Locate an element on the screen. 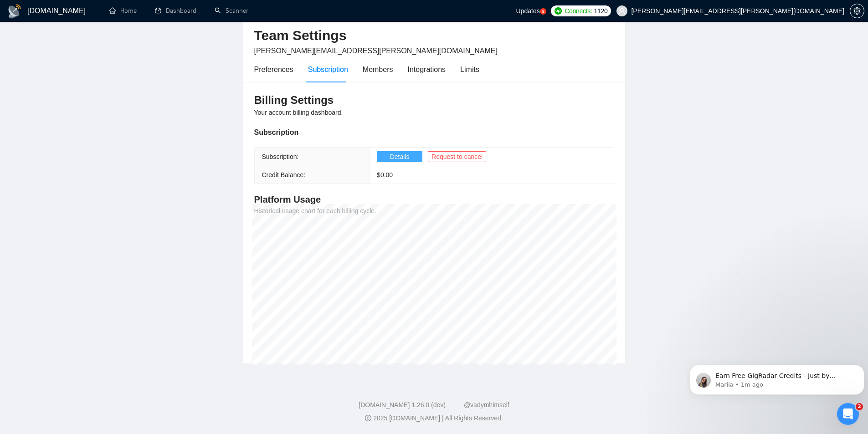  span: Your account billing dashboard. is located at coordinates (298, 113).